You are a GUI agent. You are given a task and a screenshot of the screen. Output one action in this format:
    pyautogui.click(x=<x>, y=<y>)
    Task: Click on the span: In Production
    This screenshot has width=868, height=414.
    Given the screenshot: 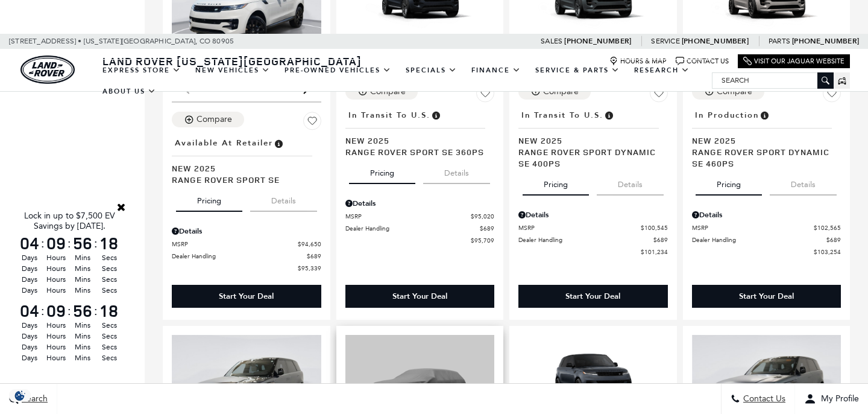 What is the action you would take?
    pyautogui.click(x=727, y=115)
    